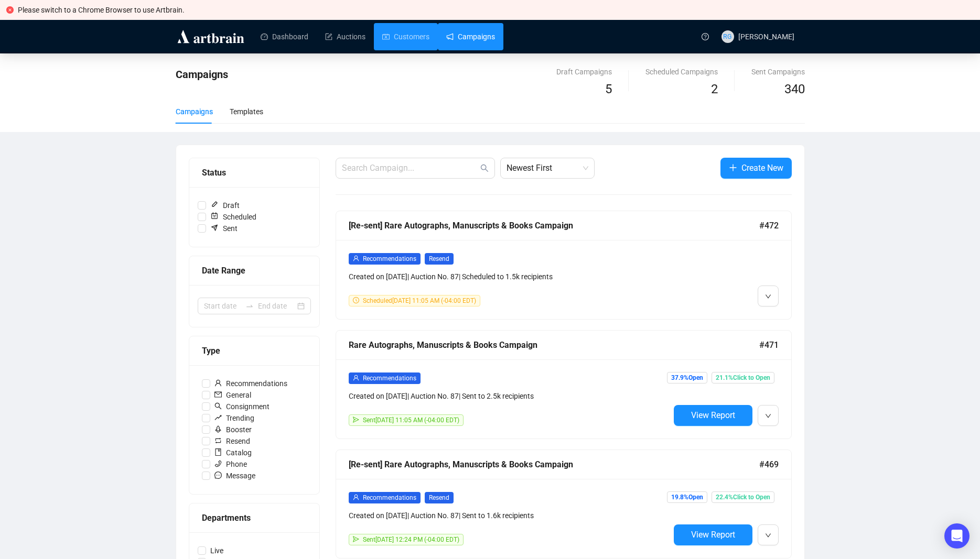 The height and width of the screenshot is (559, 980). What do you see at coordinates (222, 306) in the screenshot?
I see `input: Start date` at bounding box center [222, 306].